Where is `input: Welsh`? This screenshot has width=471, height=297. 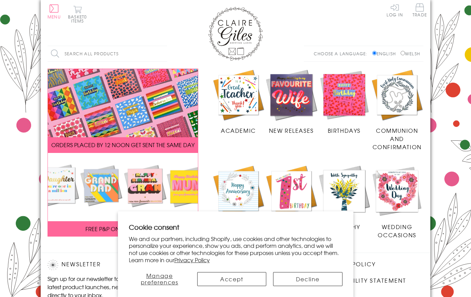
input: Welsh is located at coordinates (403, 53).